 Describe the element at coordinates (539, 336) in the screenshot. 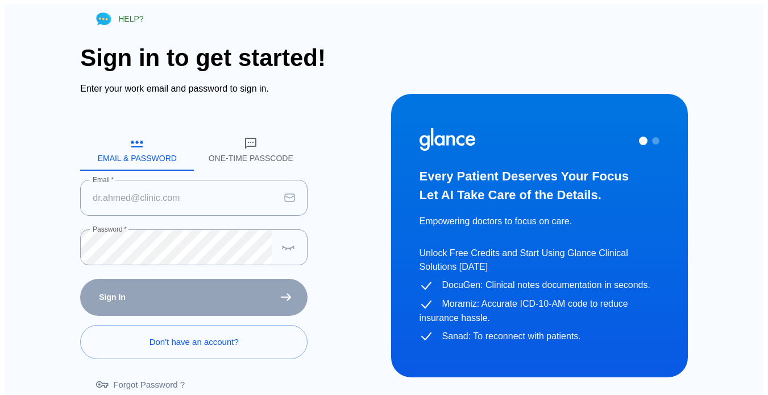

I see `p: Sanad: To reconnect with patients.` at that location.